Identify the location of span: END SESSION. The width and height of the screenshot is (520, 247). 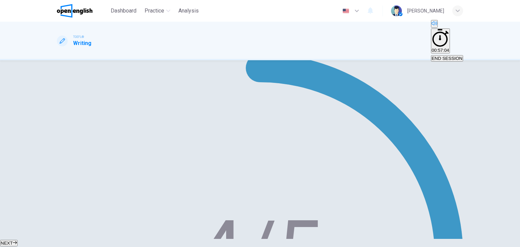
(447, 58).